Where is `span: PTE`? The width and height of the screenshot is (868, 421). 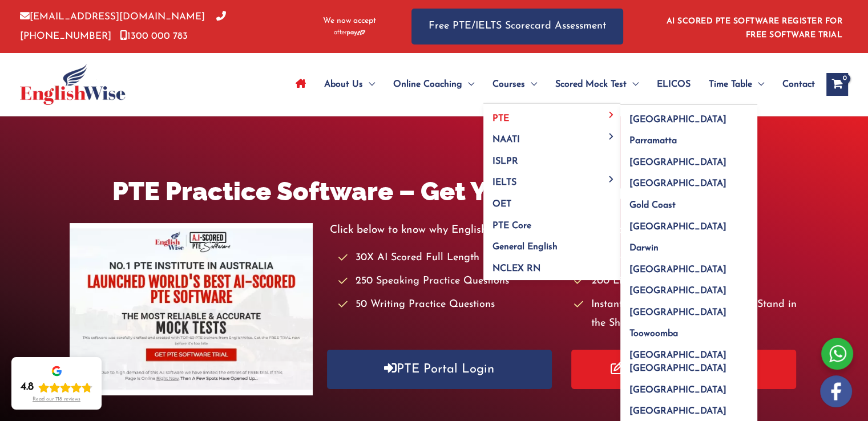
span: PTE is located at coordinates (500, 119).